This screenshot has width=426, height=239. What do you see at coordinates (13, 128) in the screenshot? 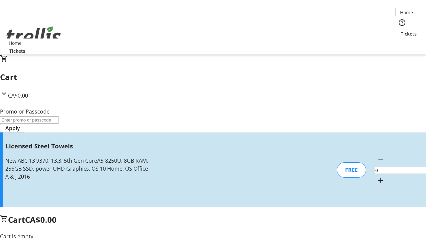
I see `span: Apply` at bounding box center [13, 128].